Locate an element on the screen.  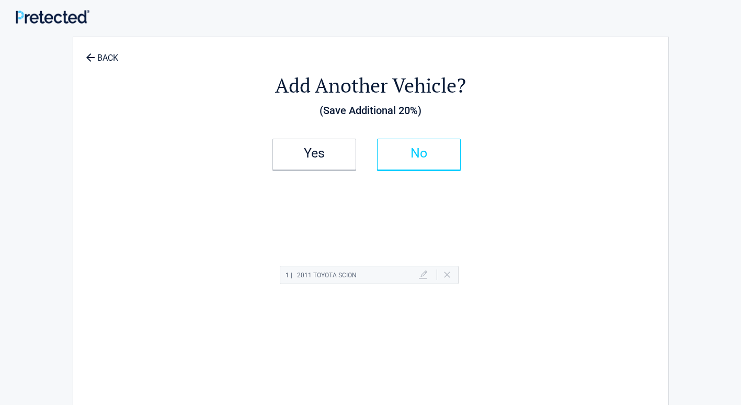
h3: (Save Additional 20%) is located at coordinates (371, 110).